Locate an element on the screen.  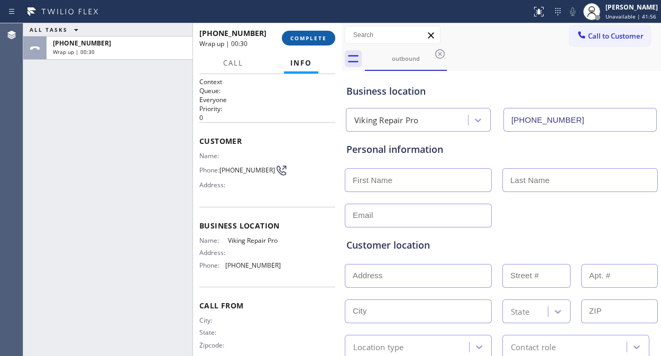
button: Info is located at coordinates (301, 63).